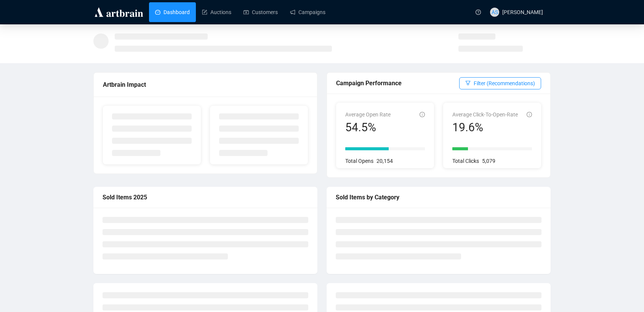 The width and height of the screenshot is (644, 312). What do you see at coordinates (384, 161) in the screenshot?
I see `span: 20,154` at bounding box center [384, 161].